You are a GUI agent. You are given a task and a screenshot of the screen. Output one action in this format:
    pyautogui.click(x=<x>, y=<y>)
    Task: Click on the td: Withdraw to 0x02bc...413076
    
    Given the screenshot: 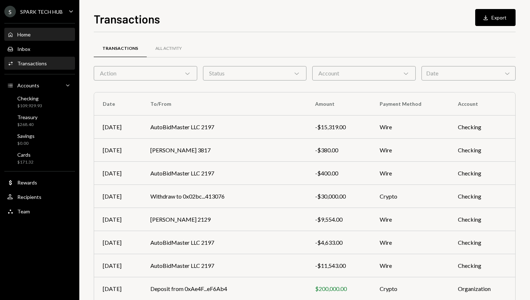 What is the action you would take?
    pyautogui.click(x=224, y=196)
    